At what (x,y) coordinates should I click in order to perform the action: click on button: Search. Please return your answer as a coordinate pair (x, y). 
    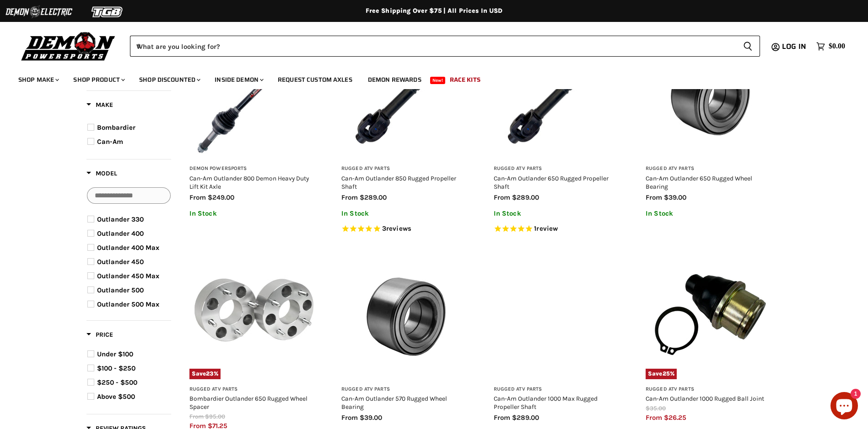
    Looking at the image, I should click on (747, 46).